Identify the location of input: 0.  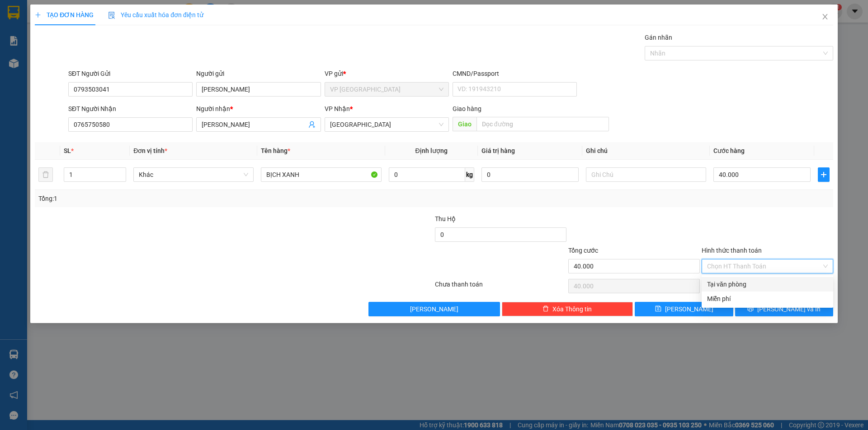
(530, 175).